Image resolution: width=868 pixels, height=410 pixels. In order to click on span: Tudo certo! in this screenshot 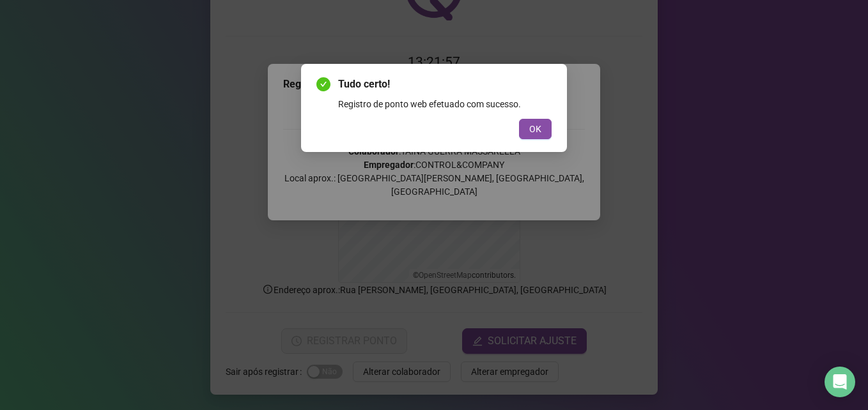, I will do `click(445, 84)`.